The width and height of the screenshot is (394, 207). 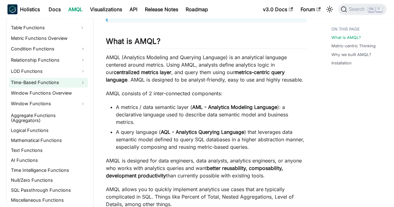 I want to click on a: Time-Based Functions, so click(x=48, y=82).